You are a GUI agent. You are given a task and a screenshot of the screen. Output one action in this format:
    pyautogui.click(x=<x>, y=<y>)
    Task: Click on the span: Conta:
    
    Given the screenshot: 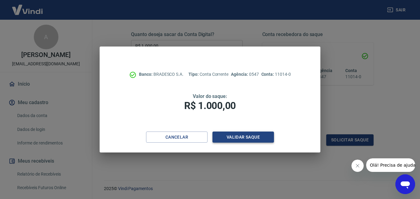 What is the action you would take?
    pyautogui.click(x=268, y=74)
    